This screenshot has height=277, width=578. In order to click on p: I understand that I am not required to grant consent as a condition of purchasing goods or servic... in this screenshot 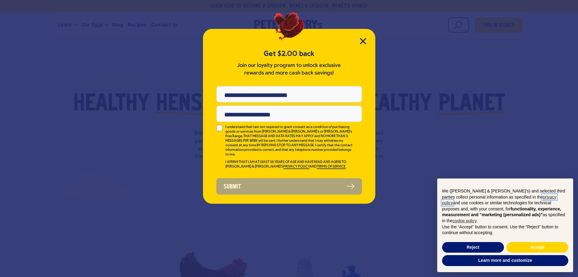, I will do `click(290, 141)`.